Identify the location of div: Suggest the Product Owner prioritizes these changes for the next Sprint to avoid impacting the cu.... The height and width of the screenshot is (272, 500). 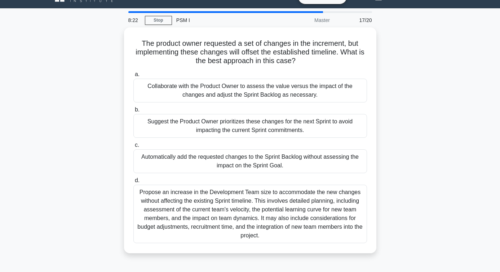
(250, 126).